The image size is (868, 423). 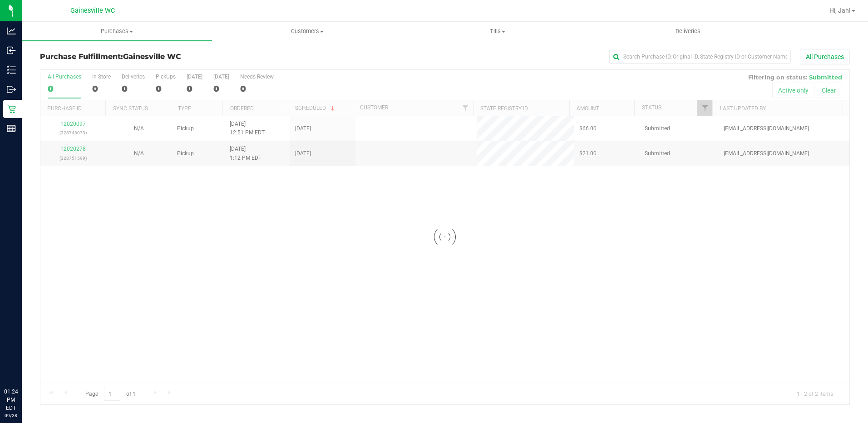 What do you see at coordinates (11, 70) in the screenshot?
I see `inline-svg: Inventory` at bounding box center [11, 70].